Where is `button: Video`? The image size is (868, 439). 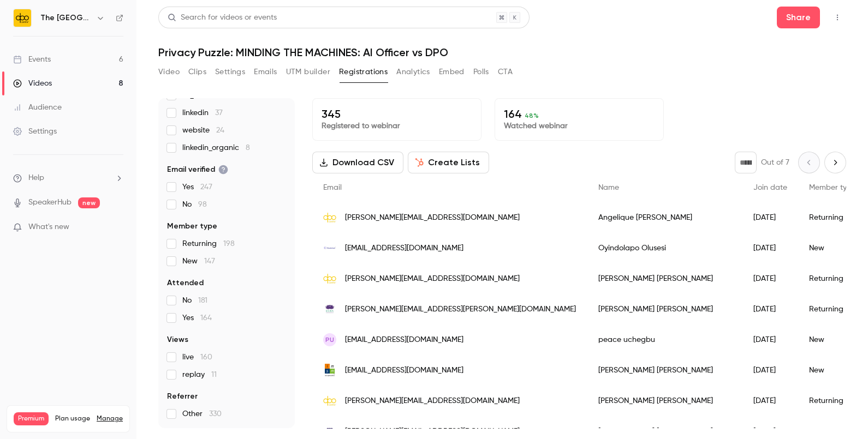
button: Video is located at coordinates (169, 72).